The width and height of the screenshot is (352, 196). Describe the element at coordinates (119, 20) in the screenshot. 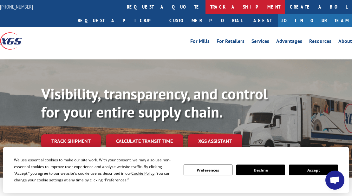

I see `a: Request a pickup` at that location.